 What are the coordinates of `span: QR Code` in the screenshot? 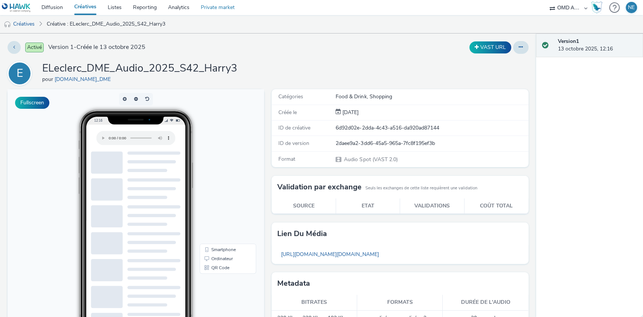 It's located at (213, 179).